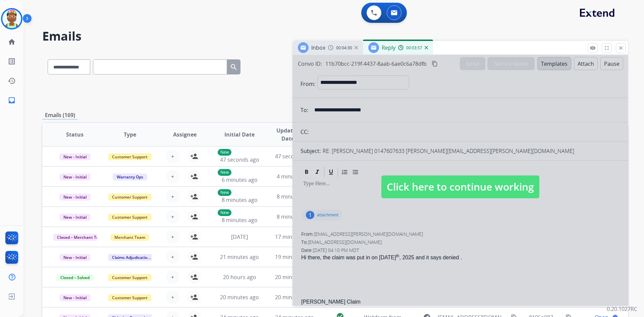 The image size is (644, 317). I want to click on h2: Emails, so click(335, 36).